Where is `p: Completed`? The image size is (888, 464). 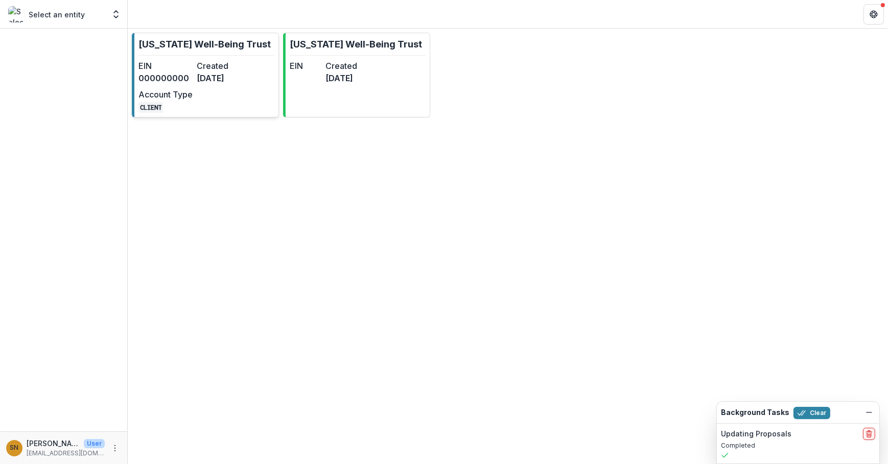 p: Completed is located at coordinates (798, 446).